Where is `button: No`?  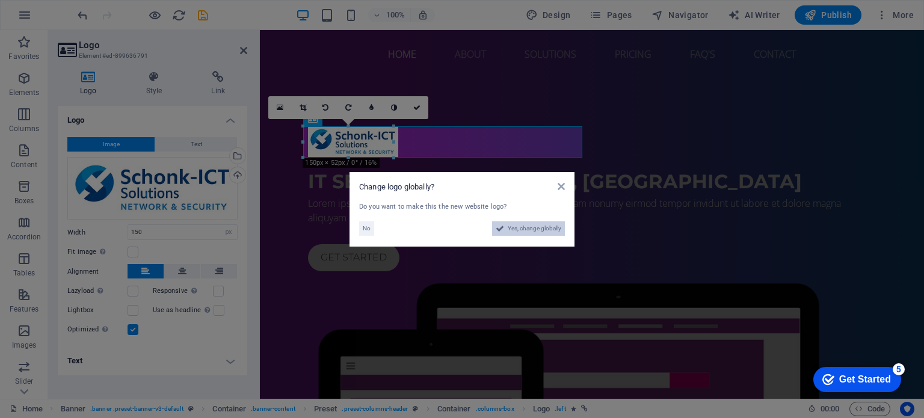
button: No is located at coordinates (366, 229).